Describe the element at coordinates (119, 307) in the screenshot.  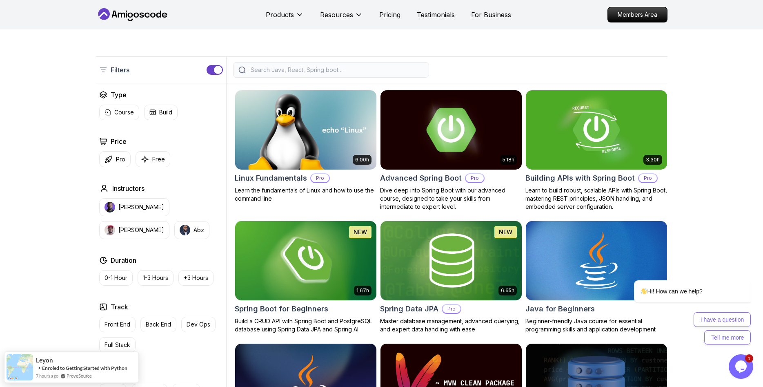
I see `h2: Track` at that location.